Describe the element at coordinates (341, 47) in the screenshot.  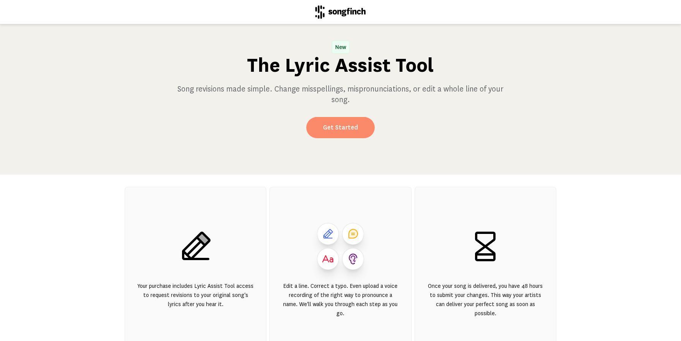
I see `span: New` at that location.